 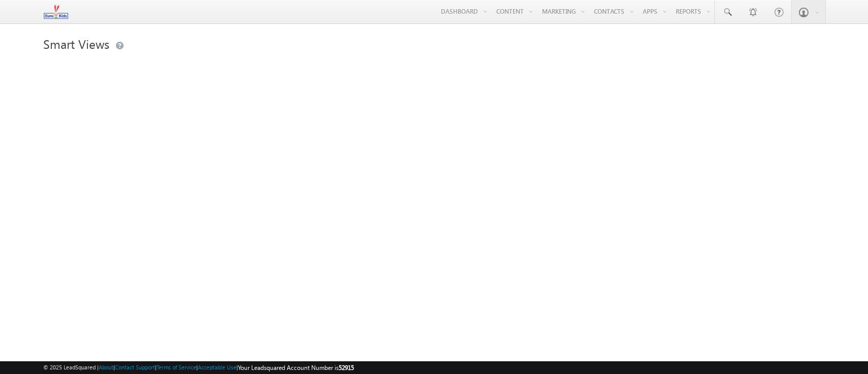 What do you see at coordinates (135, 367) in the screenshot?
I see `a: Contact Support` at bounding box center [135, 367].